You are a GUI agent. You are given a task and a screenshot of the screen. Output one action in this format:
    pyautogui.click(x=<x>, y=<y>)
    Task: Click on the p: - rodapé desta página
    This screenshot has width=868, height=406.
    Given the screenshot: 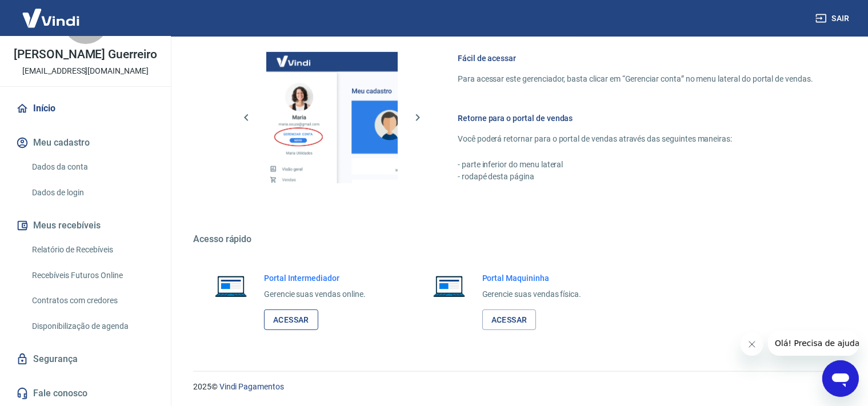 What is the action you would take?
    pyautogui.click(x=635, y=176)
    